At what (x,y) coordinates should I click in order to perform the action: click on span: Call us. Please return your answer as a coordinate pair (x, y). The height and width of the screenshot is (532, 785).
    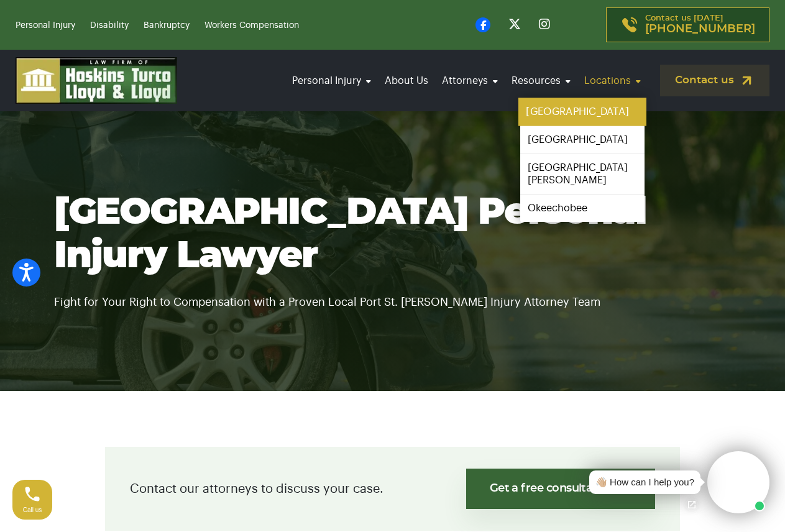
    Looking at the image, I should click on (32, 509).